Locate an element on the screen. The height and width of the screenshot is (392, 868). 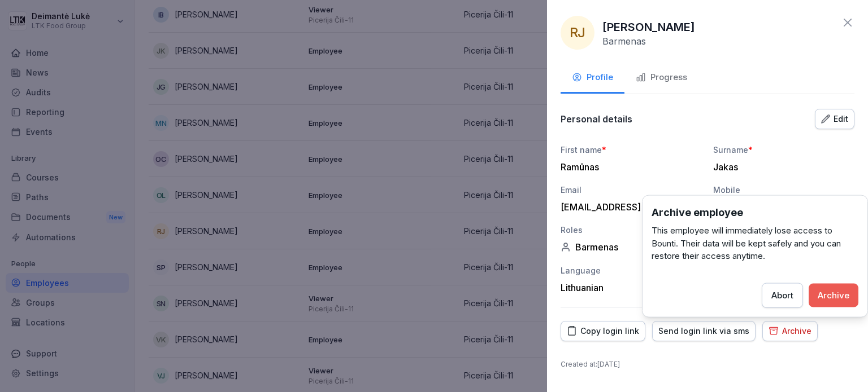
button: Edit is located at coordinates (835, 119).